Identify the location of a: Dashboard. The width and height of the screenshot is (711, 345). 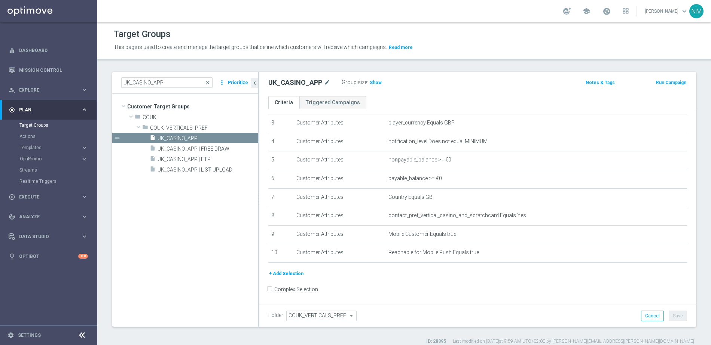
(53, 50).